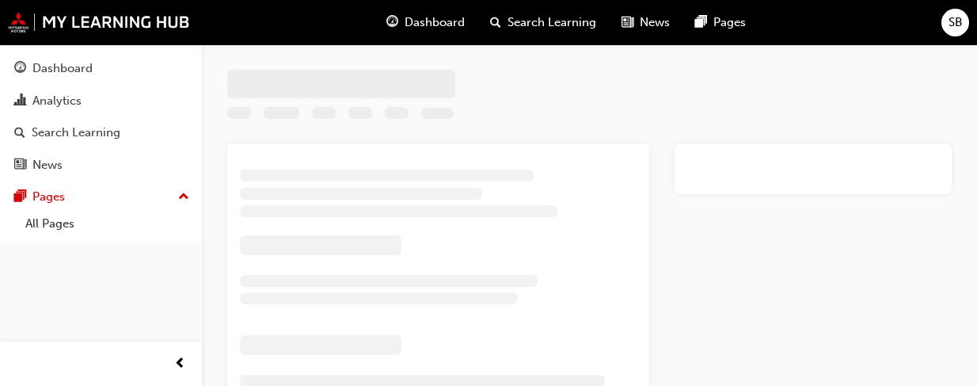 This screenshot has width=977, height=386. I want to click on a: Analytics, so click(101, 101).